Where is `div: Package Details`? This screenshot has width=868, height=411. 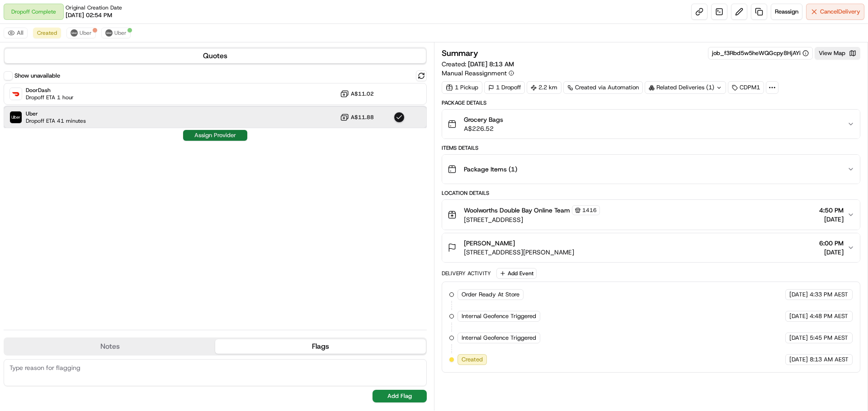
div: Package Details is located at coordinates (651, 103).